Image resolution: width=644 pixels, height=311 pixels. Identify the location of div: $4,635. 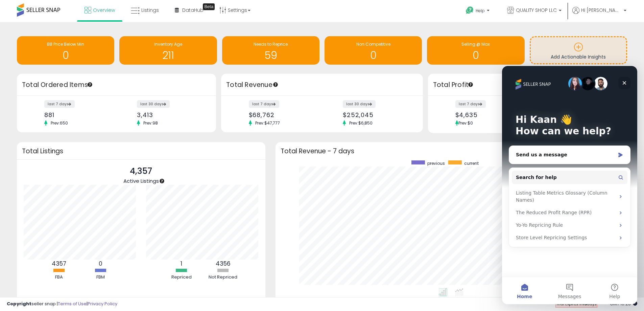
(489, 114).